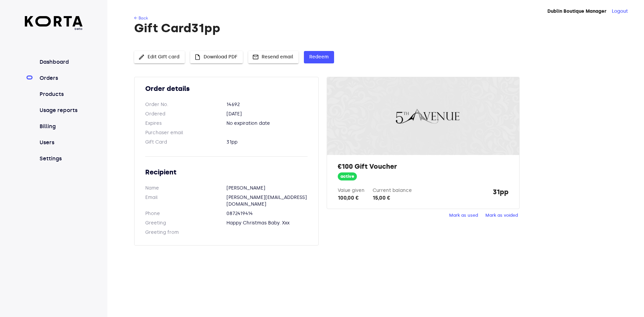 This screenshot has width=644, height=317. What do you see at coordinates (423, 166) in the screenshot?
I see `h2: €100 Gift Voucher` at bounding box center [423, 166].